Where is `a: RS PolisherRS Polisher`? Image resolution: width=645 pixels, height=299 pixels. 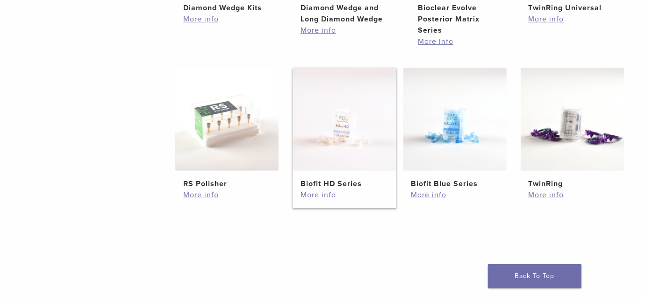 a: RS PolisherRS Polisher is located at coordinates (227, 128).